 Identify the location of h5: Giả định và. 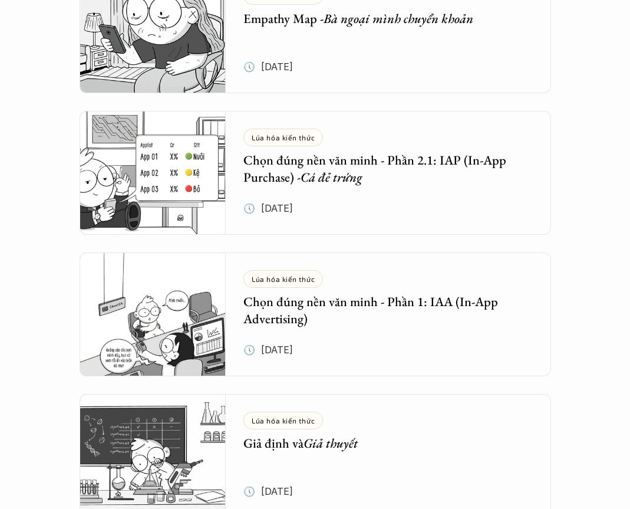
(380, 444).